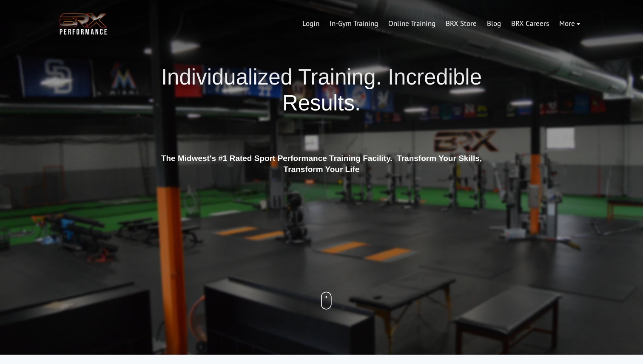 The height and width of the screenshot is (364, 643). I want to click on a: BRX Store, so click(461, 24).